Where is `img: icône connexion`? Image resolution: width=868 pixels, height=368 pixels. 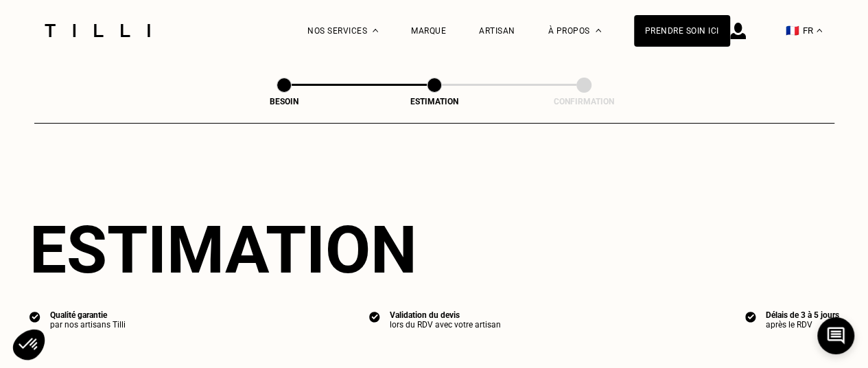 img: icône connexion is located at coordinates (738, 31).